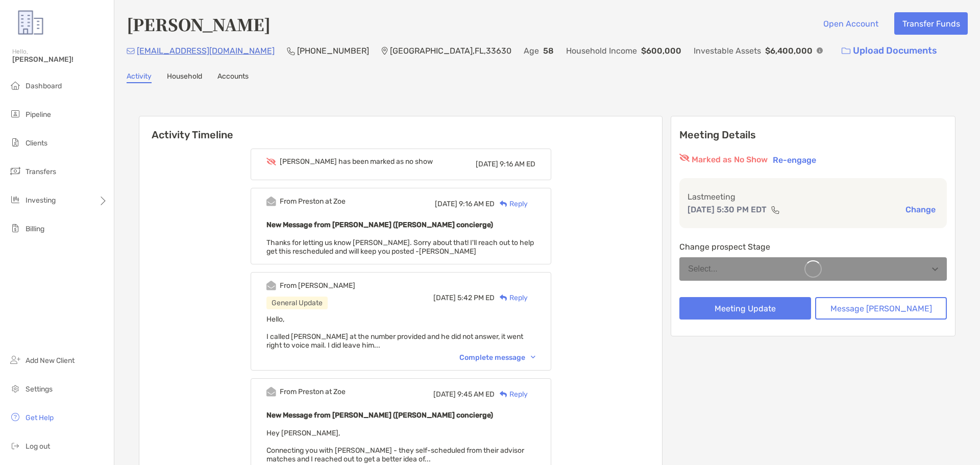 The width and height of the screenshot is (980, 465). What do you see at coordinates (15, 360) in the screenshot?
I see `img: add_new_client icon` at bounding box center [15, 360].